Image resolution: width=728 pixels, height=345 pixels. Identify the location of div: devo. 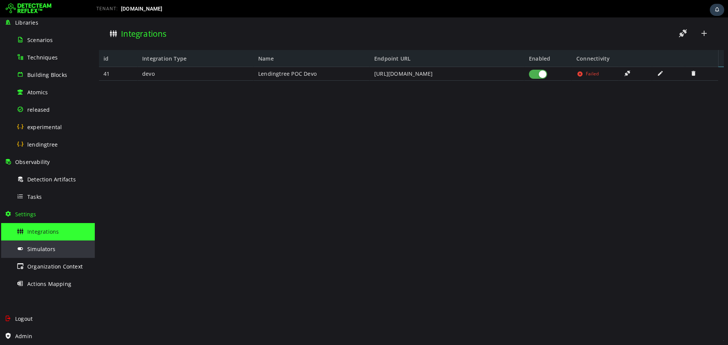
(101, 56).